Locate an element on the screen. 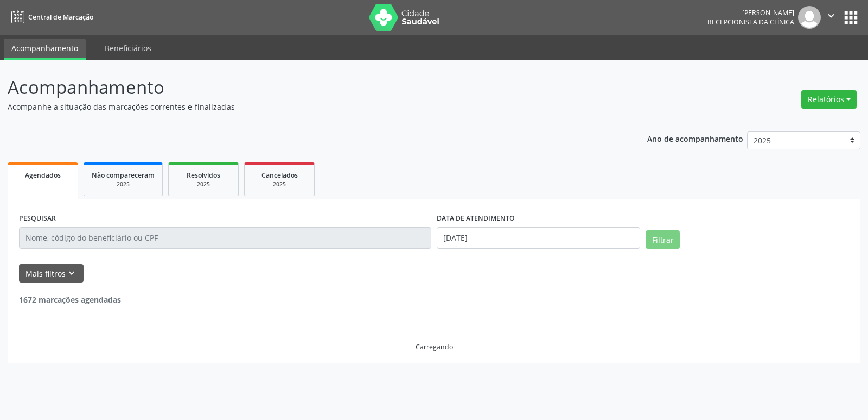  img: img is located at coordinates (810, 17).